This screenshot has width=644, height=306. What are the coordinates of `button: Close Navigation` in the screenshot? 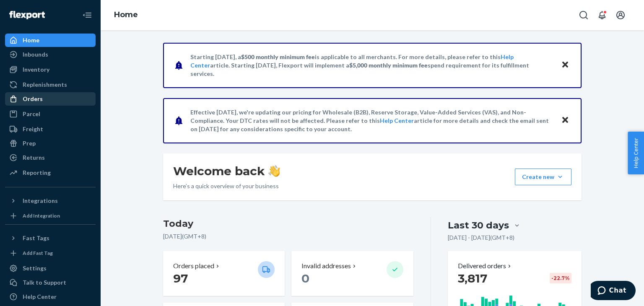 It's located at (87, 15).